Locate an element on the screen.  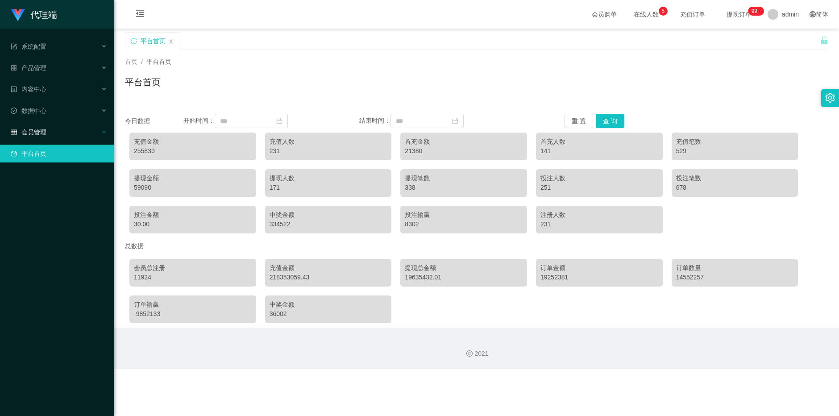
div: 338 is located at coordinates (464, 187).